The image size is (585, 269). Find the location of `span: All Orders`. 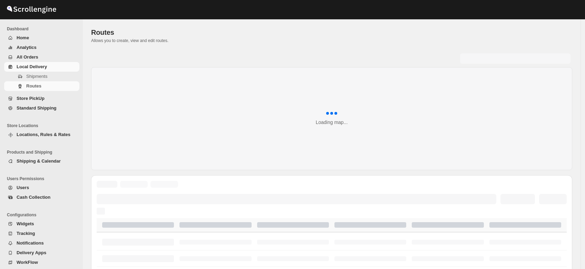

span: All Orders is located at coordinates (27, 57).